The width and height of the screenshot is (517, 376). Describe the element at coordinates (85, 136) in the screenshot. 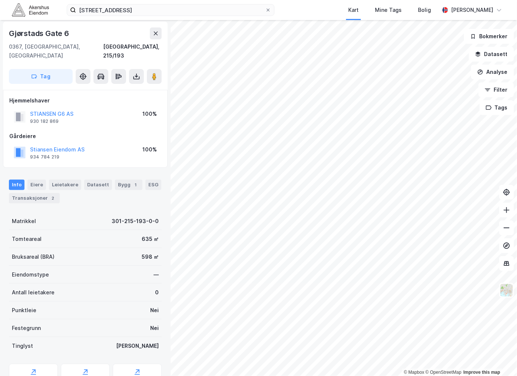

I see `div: Gårdeiere` at that location.